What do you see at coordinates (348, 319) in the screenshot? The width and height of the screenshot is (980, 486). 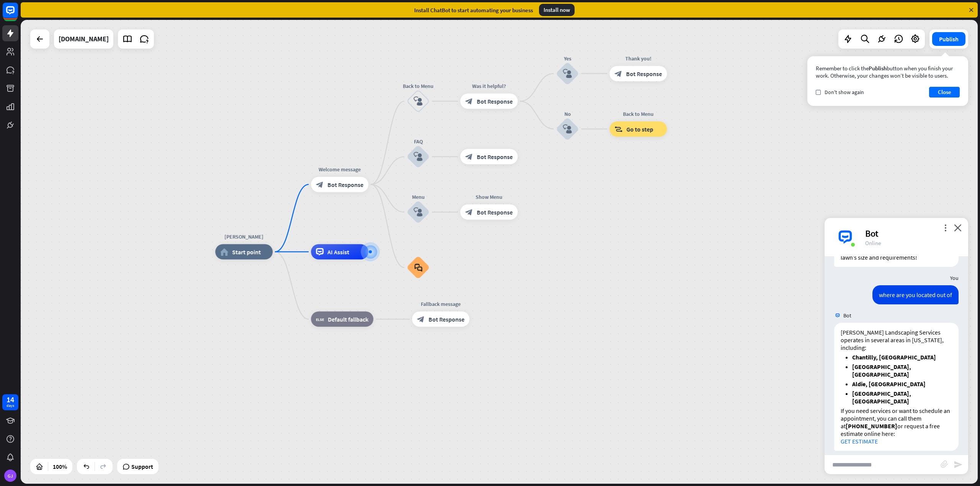 I see `span: Default fallback` at bounding box center [348, 319].